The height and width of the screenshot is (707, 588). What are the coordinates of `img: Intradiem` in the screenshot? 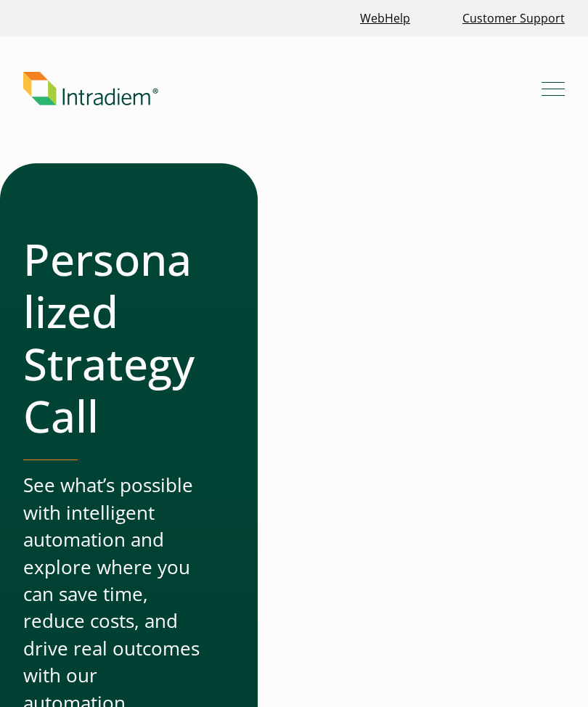 It's located at (91, 88).